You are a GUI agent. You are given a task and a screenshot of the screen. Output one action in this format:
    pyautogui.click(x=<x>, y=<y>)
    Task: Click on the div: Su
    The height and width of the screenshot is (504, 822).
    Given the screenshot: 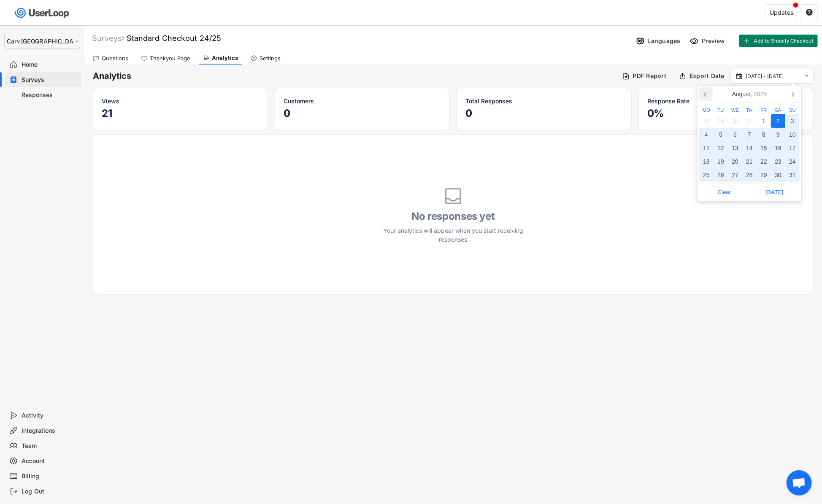 What is the action you would take?
    pyautogui.click(x=792, y=110)
    